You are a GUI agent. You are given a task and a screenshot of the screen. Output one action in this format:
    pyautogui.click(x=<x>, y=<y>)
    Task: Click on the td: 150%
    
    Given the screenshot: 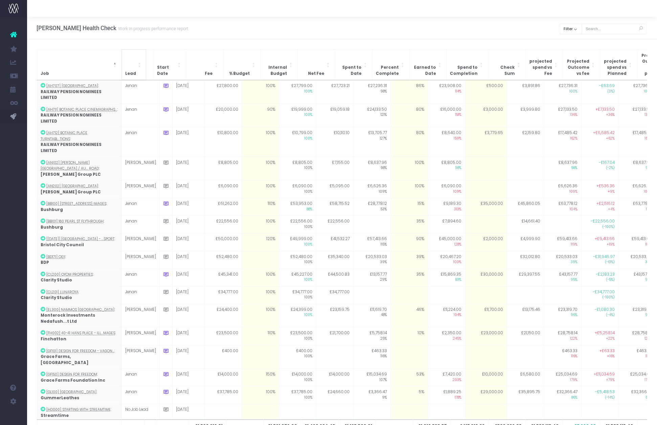 What is the action you would take?
    pyautogui.click(x=260, y=378)
    